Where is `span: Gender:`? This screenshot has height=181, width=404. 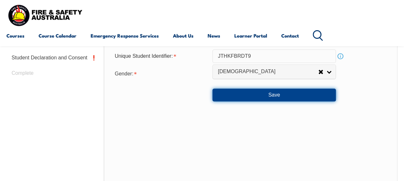 span: Gender: is located at coordinates (124, 74).